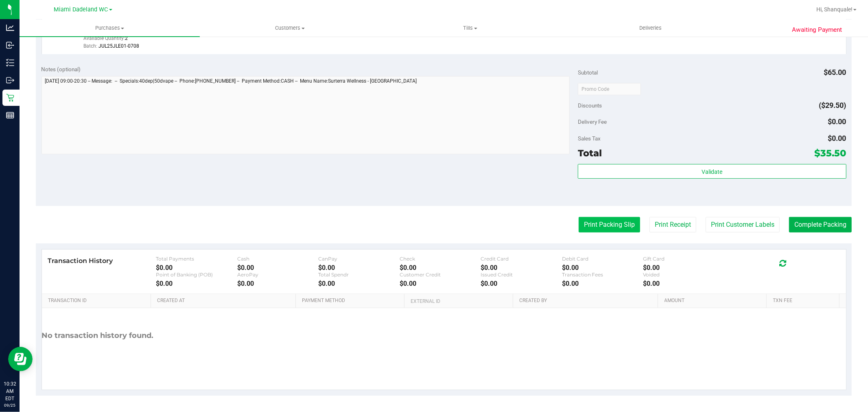  Describe the element at coordinates (277, 259) in the screenshot. I see `div: Cash` at that location.